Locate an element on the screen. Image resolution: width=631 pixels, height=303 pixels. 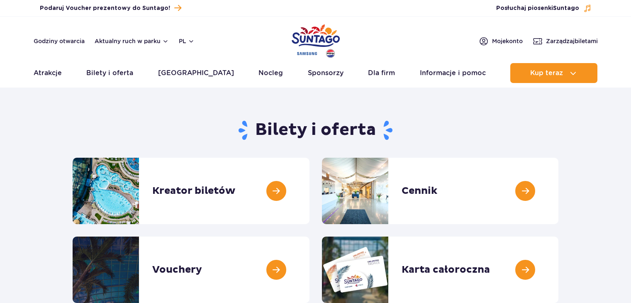
span: Kup teraz is located at coordinates (547, 73).